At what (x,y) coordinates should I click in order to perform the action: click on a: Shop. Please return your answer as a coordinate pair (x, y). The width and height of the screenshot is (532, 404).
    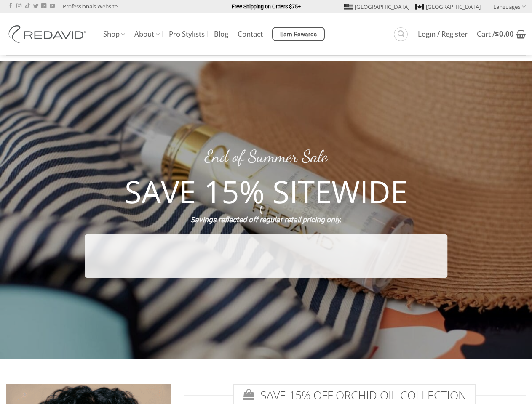
    Looking at the image, I should click on (114, 34).